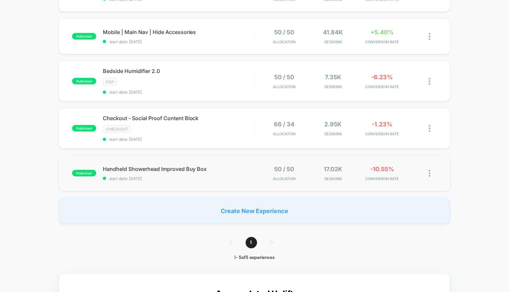 The image size is (509, 292). What do you see at coordinates (179, 118) in the screenshot?
I see `span: Checkout - Social Proof Content Block` at bounding box center [179, 118].